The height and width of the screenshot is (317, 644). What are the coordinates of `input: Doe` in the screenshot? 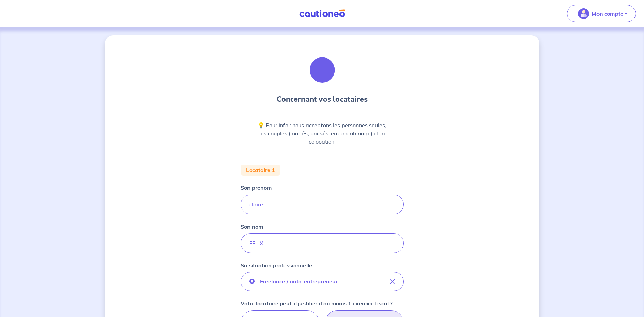 It's located at (322, 243).